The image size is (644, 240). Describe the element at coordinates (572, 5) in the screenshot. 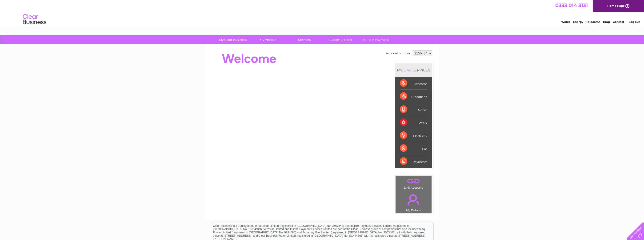

I see `span: 0333 014 3131` at that location.